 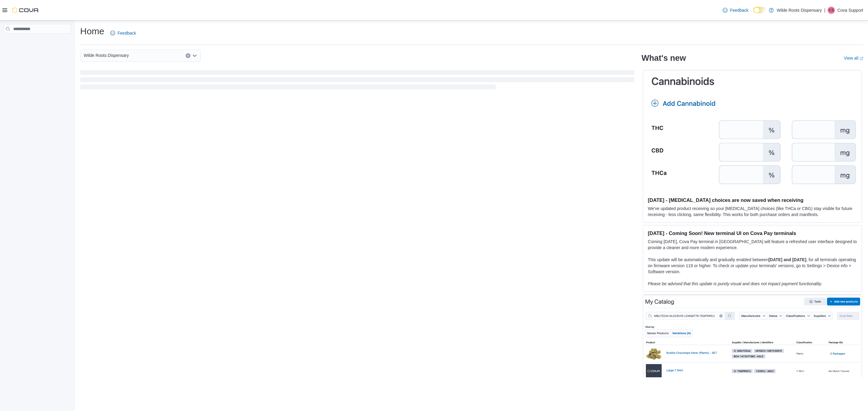 What do you see at coordinates (195, 56) in the screenshot?
I see `button: Open list of options` at bounding box center [195, 56].